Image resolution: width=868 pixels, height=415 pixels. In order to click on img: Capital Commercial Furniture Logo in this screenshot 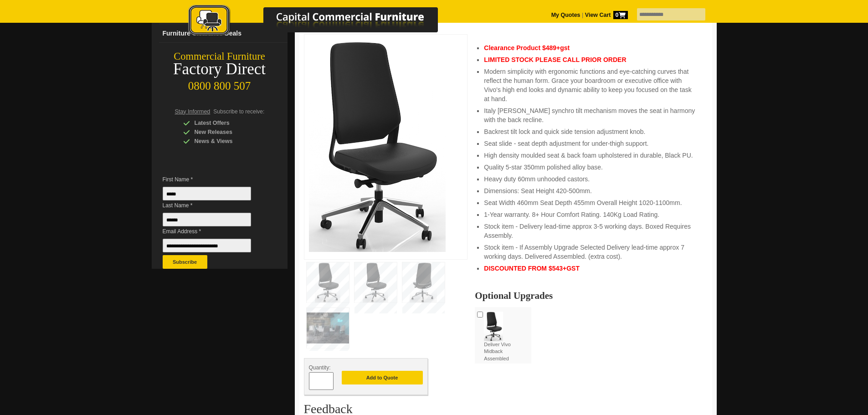, I will do `click(322, 21)`.